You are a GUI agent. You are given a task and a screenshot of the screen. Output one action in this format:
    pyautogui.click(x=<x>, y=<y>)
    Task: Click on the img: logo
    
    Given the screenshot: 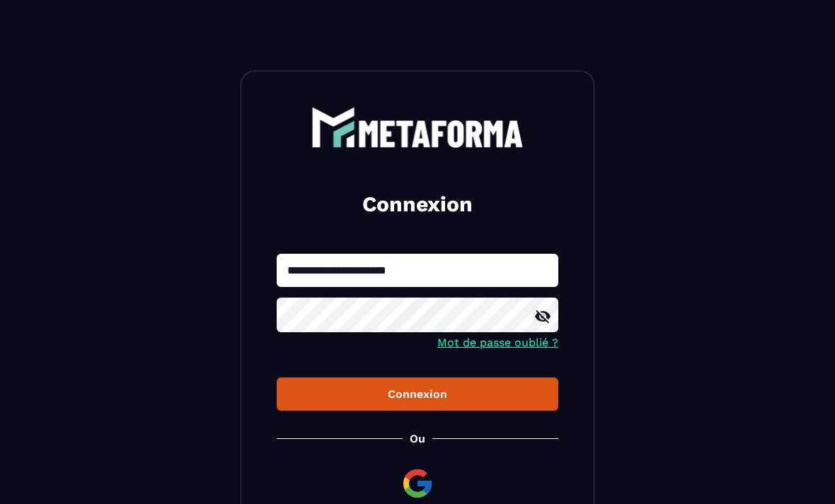 What is the action you would take?
    pyautogui.click(x=417, y=127)
    